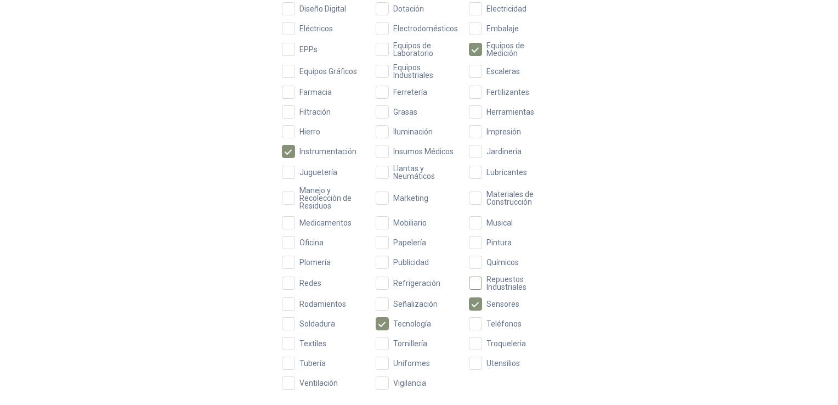  I want to click on span: Electrodomésticos, so click(426, 29).